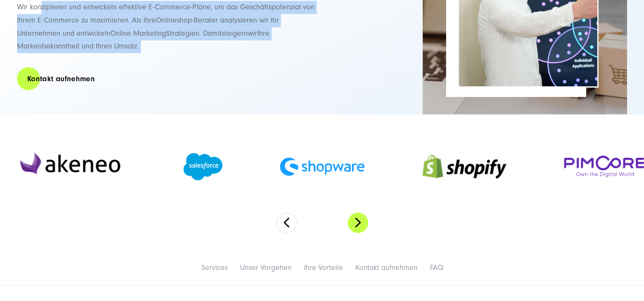  What do you see at coordinates (69, 167) in the screenshot?
I see `img: Akeneo Partner Agentur - Digitalagentur für Pim-Implementierung SUNZINET` at bounding box center [69, 167].